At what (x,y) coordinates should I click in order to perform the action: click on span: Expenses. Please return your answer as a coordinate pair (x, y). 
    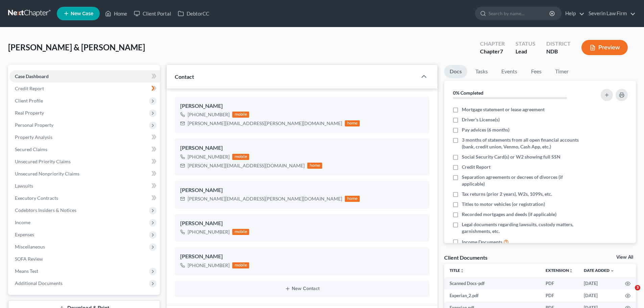
    Looking at the image, I should click on (24, 234).